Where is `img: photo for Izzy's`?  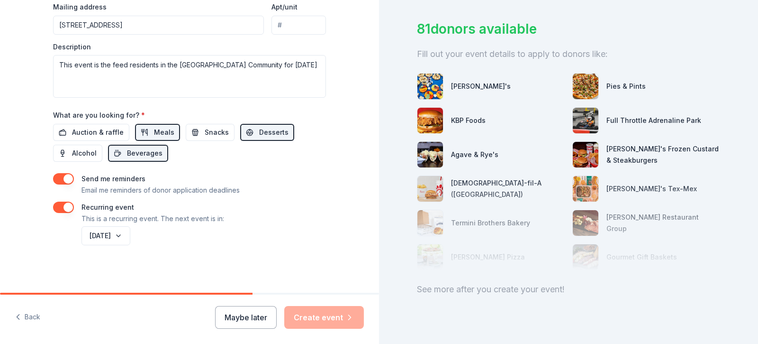
img: photo for Izzy's is located at coordinates (430, 86).